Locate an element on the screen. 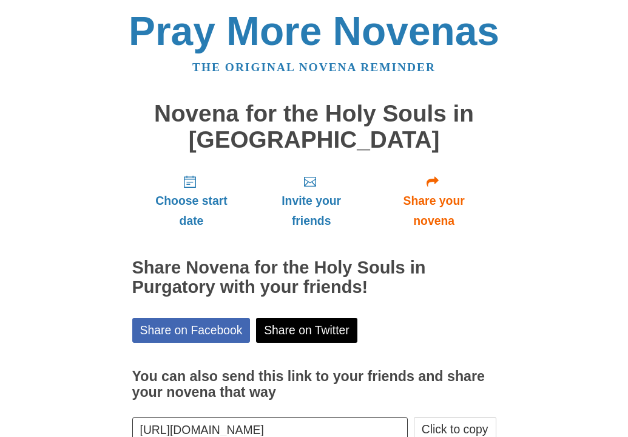 This screenshot has height=437, width=628. a: Share on Twitter is located at coordinates (307, 330).